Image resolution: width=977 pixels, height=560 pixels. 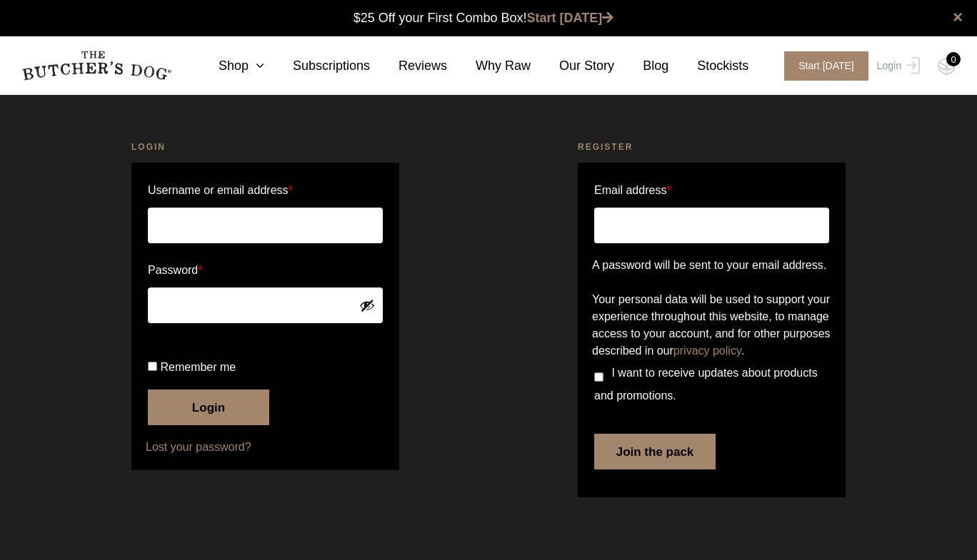 I want to click on span: Remember me, so click(x=198, y=367).